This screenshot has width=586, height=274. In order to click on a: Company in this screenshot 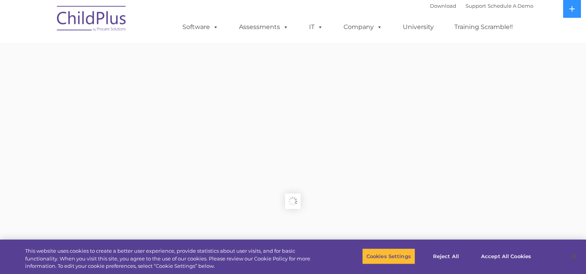, I will do `click(363, 27)`.